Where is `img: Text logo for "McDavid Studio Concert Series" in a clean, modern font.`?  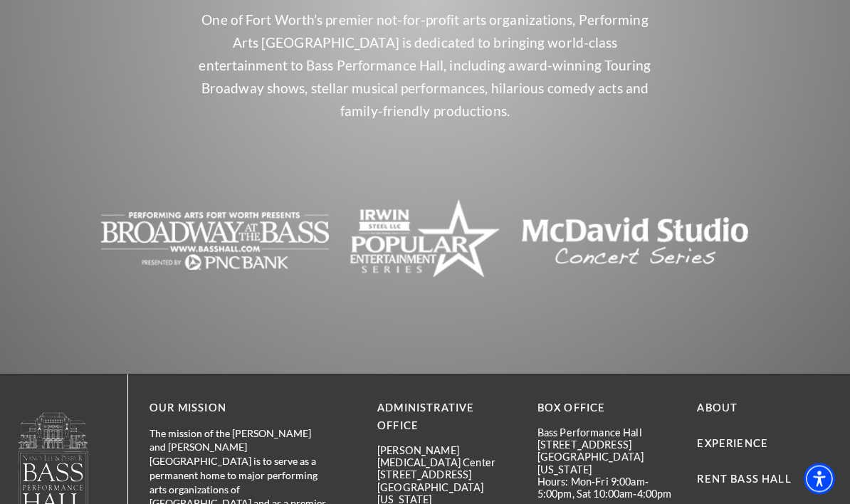
img: Text logo for "McDavid Studio Concert Series" in a clean, modern font. is located at coordinates (635, 242).